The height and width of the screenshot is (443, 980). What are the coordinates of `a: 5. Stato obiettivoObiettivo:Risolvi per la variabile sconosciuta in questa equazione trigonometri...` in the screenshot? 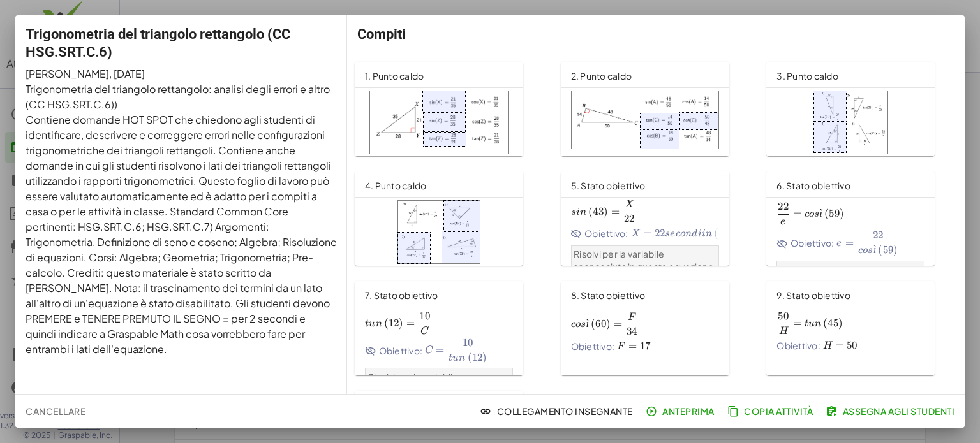 It's located at (656, 219).